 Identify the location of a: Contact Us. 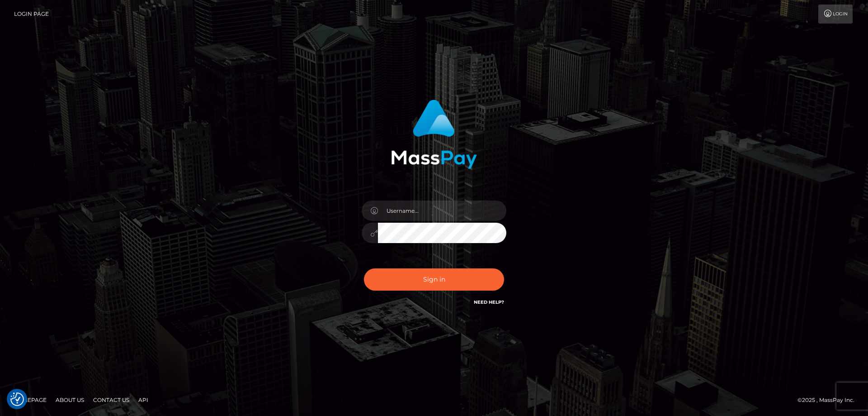
(112, 399).